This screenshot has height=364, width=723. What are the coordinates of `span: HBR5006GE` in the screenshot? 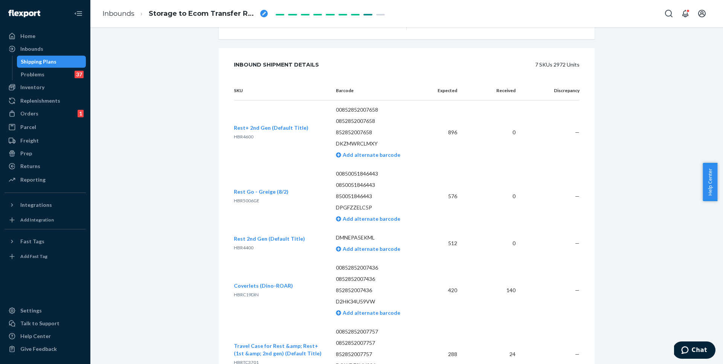 It's located at (246, 201).